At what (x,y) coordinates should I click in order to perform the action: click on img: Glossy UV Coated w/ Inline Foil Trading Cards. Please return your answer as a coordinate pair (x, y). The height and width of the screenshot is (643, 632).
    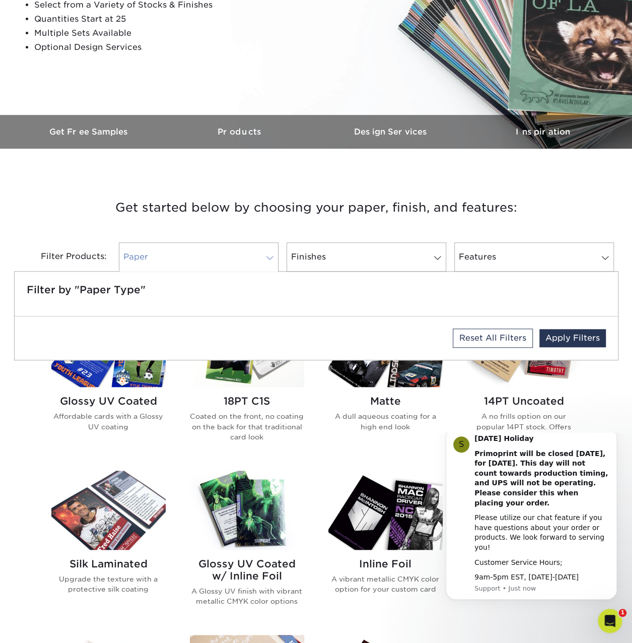
    Looking at the image, I should click on (247, 510).